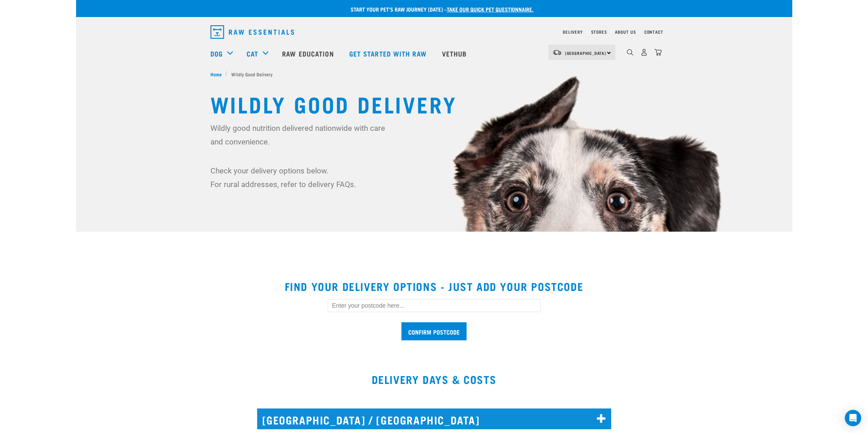 Image resolution: width=868 pixels, height=433 pixels. Describe the element at coordinates (218, 74) in the screenshot. I see `a: Home` at that location.